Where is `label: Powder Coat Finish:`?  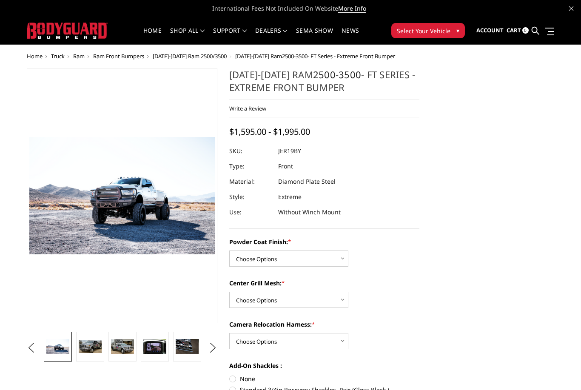 label: Powder Coat Finish: is located at coordinates (325, 242).